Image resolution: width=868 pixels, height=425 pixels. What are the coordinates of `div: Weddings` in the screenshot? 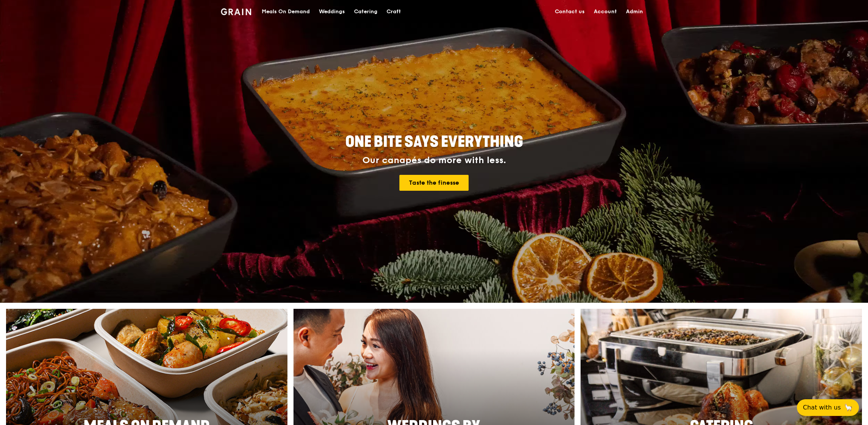 It's located at (332, 12).